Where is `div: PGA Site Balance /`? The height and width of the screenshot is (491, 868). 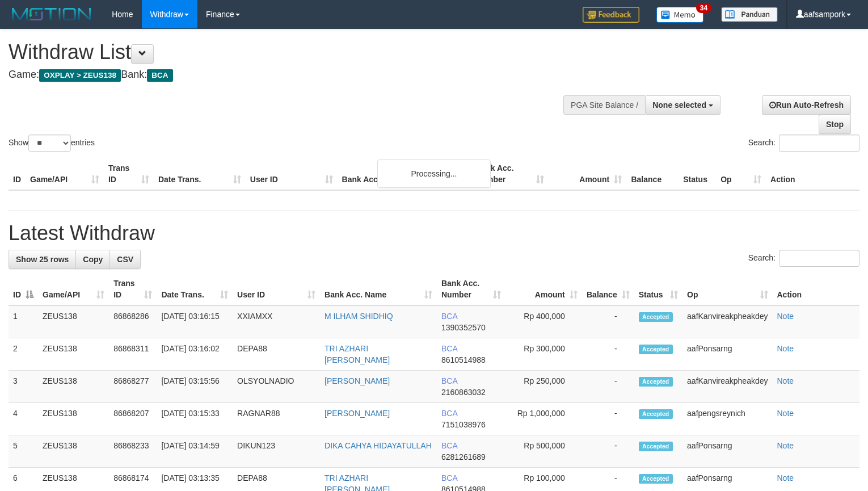
div: PGA Site Balance / is located at coordinates (604, 105).